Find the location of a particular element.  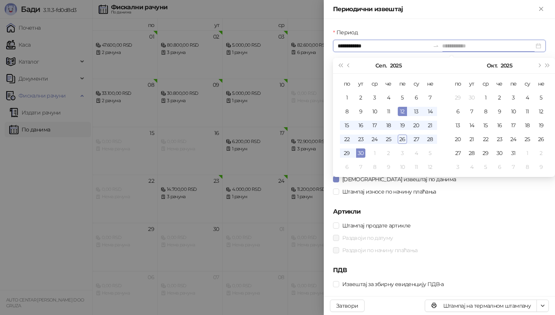

td: 2025-10-09 is located at coordinates (500, 111).